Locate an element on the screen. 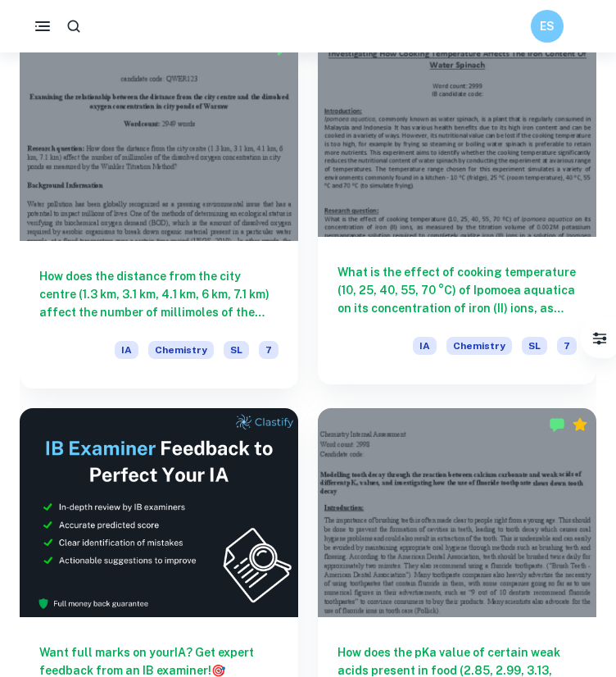  button: ES is located at coordinates (548, 26).